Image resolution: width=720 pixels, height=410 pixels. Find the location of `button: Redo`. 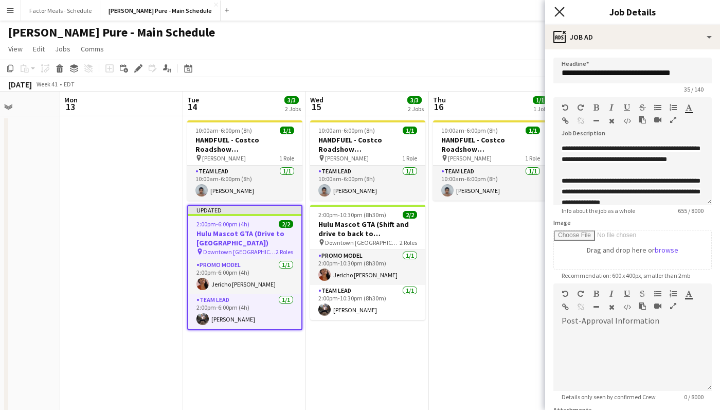

button: Redo is located at coordinates (580, 294).